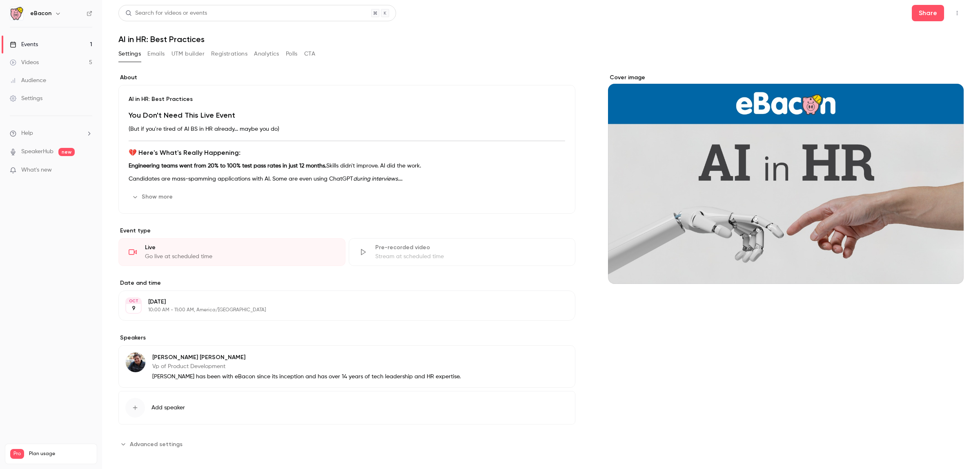  I want to click on h6: eBacon, so click(41, 13).